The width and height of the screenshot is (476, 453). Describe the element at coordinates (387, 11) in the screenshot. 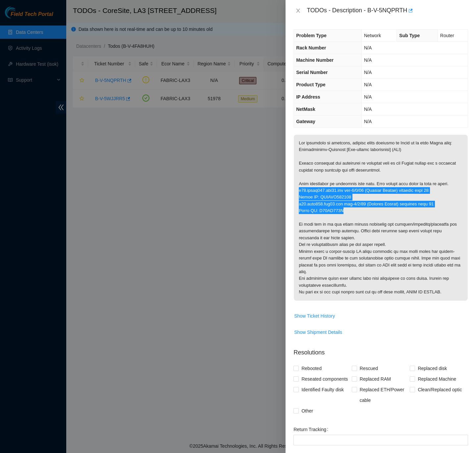

I see `div: TODOs - Description - B-V-5NQPRTH` at that location.